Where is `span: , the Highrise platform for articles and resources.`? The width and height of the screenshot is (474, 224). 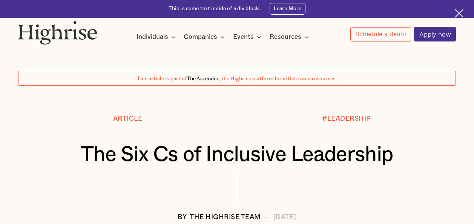
span: , the Highrise platform for articles and resources. is located at coordinates (278, 79).